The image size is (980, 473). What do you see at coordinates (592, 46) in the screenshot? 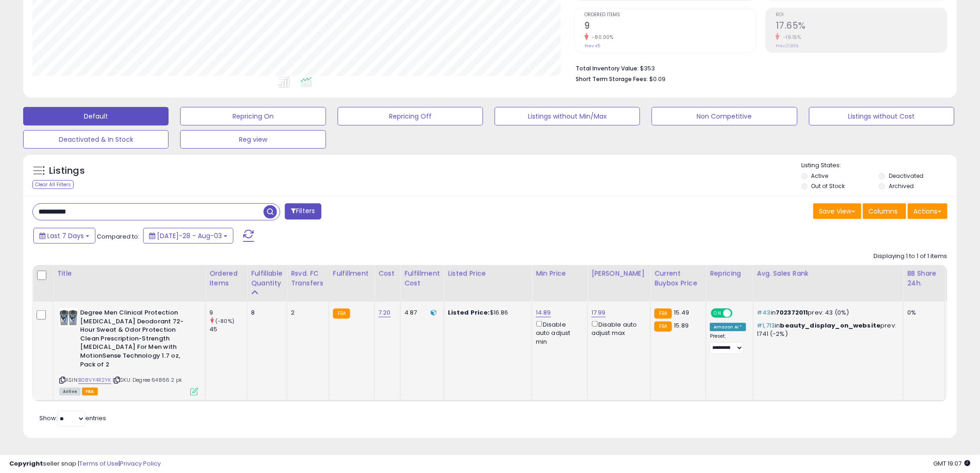
I see `small: Prev: 45` at bounding box center [592, 46].